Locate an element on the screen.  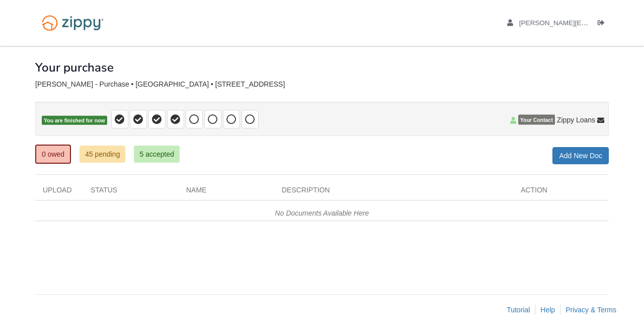
div: Status is located at coordinates (131, 193).